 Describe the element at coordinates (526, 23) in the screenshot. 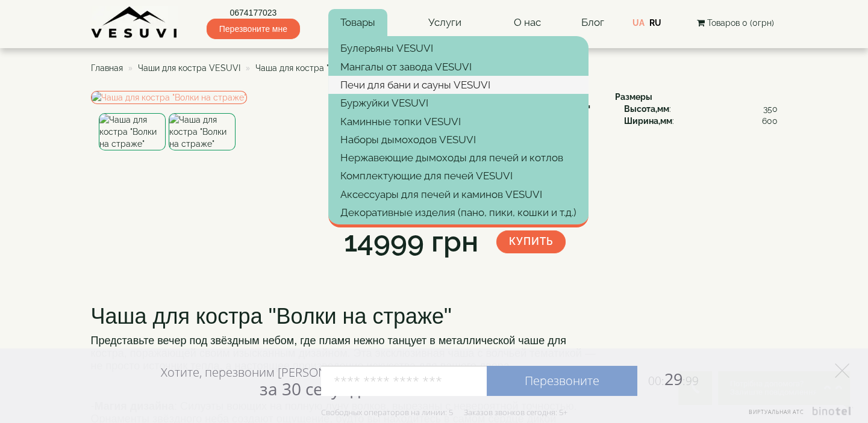

I see `a: О нас` at that location.